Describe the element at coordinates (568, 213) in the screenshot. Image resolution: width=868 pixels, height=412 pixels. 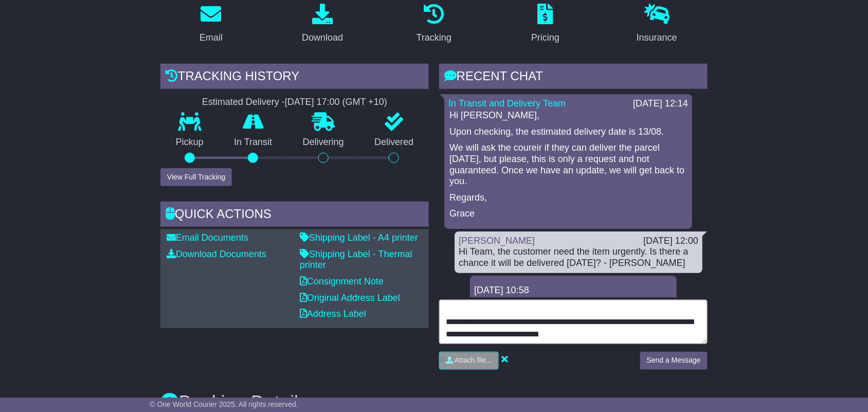
I see `p: Grace` at that location.